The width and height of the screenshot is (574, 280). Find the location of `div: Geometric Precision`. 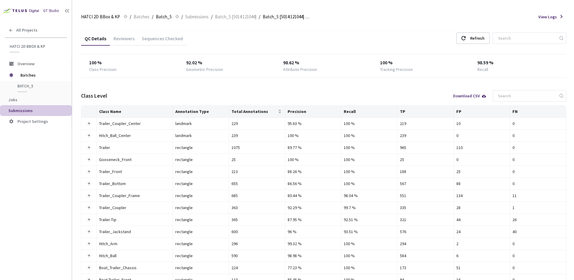

div: Geometric Precision is located at coordinates (204, 69).